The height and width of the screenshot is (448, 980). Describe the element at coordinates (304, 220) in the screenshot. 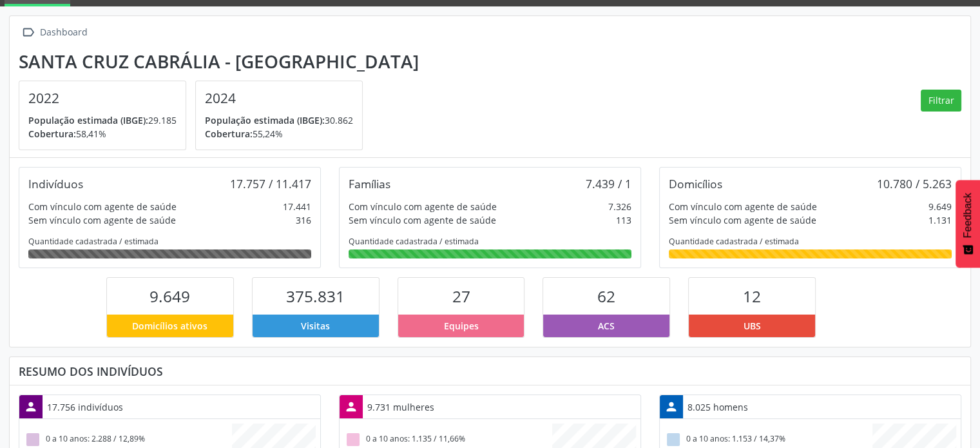

I see `div: 316` at that location.